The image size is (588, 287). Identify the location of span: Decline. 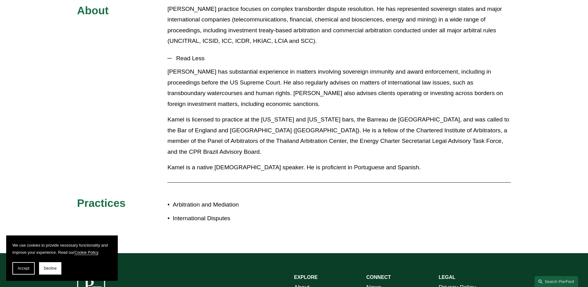
(50, 268).